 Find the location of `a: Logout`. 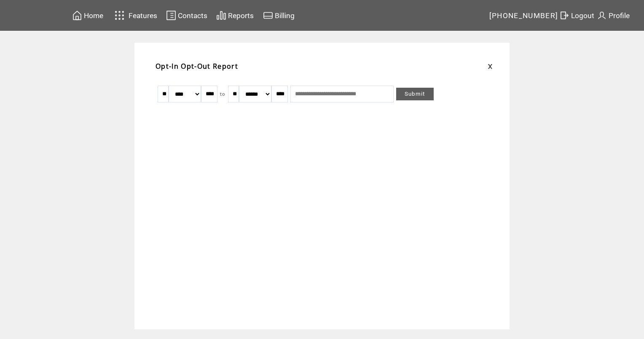

a: Logout is located at coordinates (577, 15).